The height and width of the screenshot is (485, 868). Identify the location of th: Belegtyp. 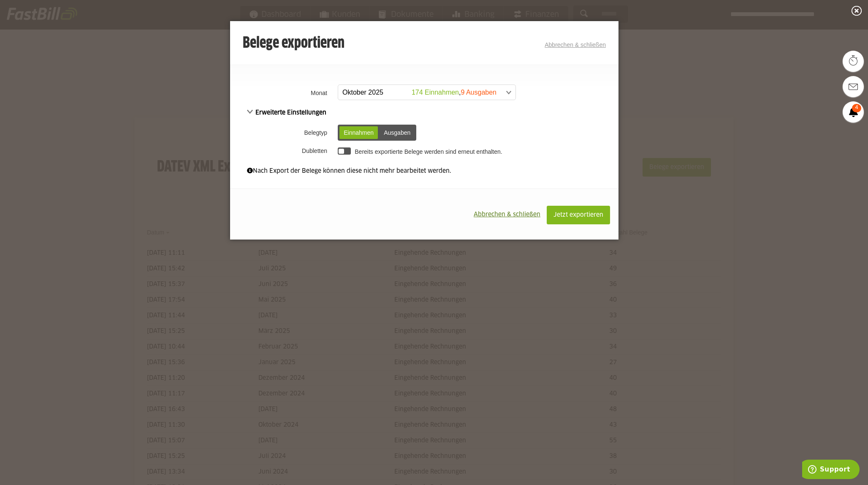
(283, 133).